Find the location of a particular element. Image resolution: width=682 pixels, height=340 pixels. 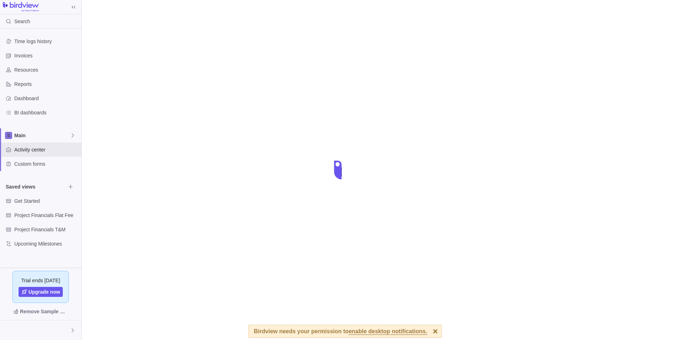

div: loading is located at coordinates (341, 170).